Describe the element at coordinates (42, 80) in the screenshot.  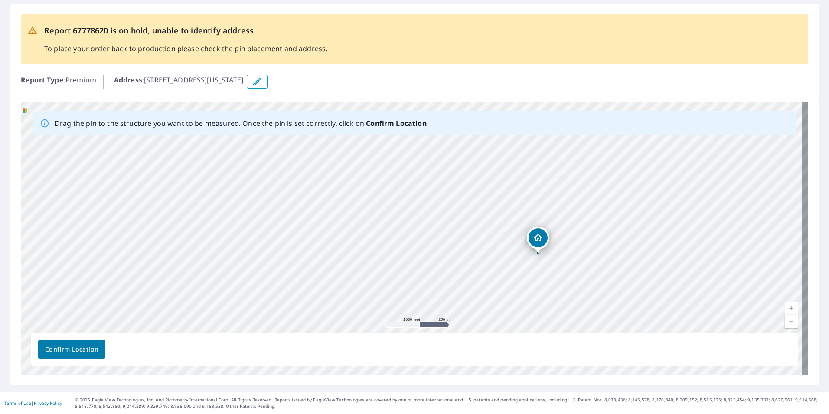
I see `b: Report Type` at that location.